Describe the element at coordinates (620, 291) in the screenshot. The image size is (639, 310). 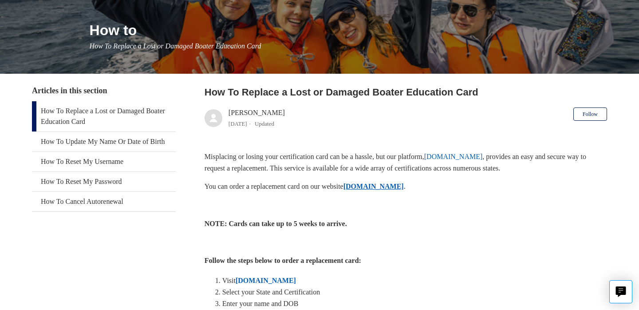
I see `div: Live chat` at that location.